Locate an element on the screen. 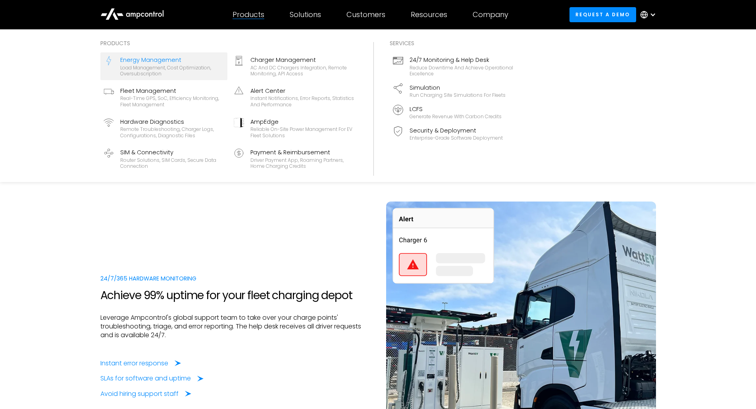  div: Enterprise-grade software deployment is located at coordinates (456, 138).